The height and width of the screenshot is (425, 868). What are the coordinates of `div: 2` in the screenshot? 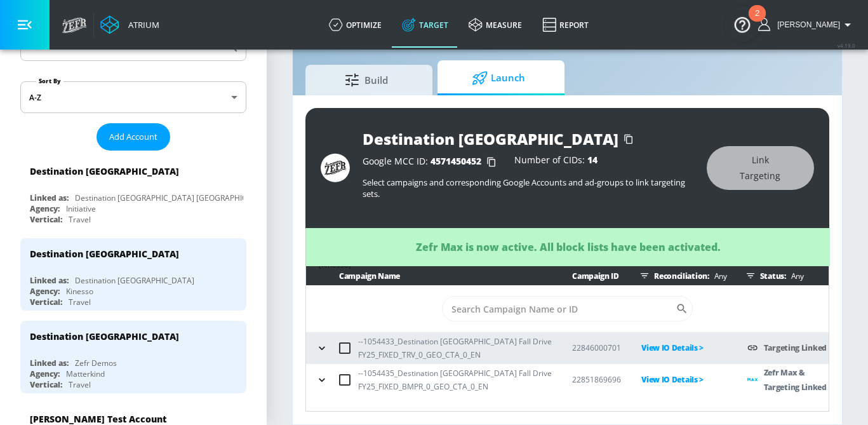 It's located at (757, 21).